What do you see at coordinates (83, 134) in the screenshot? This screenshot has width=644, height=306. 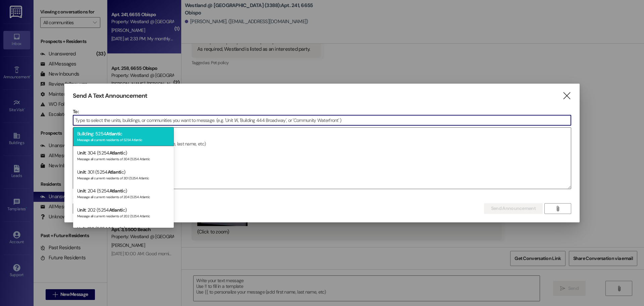 I see `span: il` at bounding box center [83, 134].